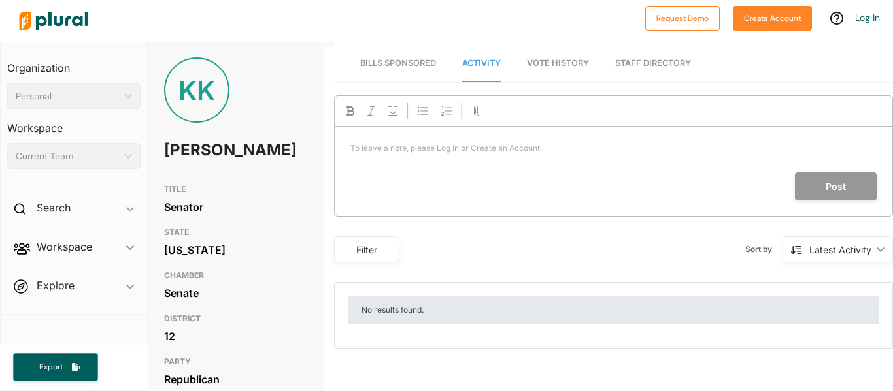  I want to click on span: Sort by, so click(763, 250).